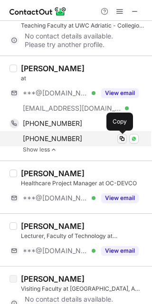  I want to click on div: Healthcare Project Manager at OC-DEVCO, so click(84, 183).